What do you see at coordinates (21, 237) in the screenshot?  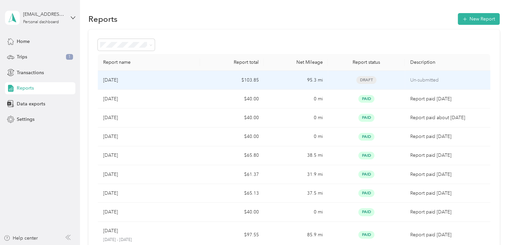 I see `button: Help center` at bounding box center [21, 237].